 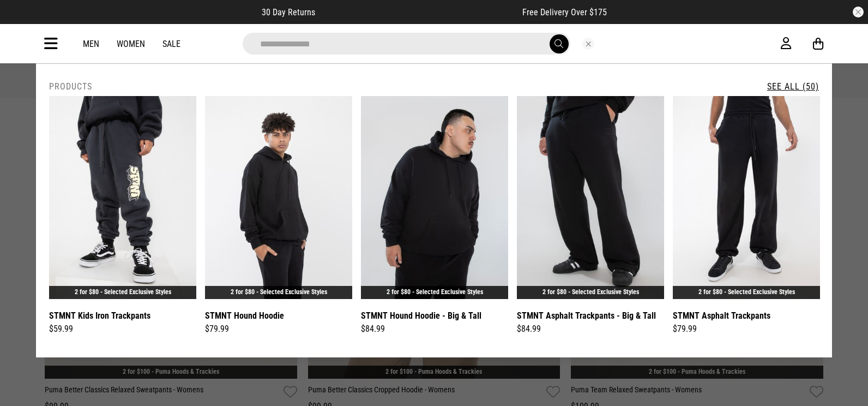 What do you see at coordinates (590, 198) in the screenshot?
I see `img: Stmnt Asphalt Trackpants - Big & Tall in Black` at bounding box center [590, 198].